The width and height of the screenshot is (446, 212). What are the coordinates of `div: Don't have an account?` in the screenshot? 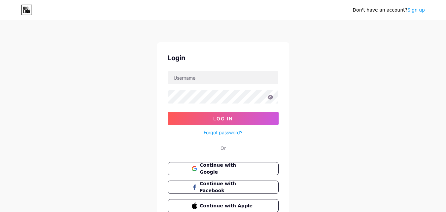 It's located at (389, 10).